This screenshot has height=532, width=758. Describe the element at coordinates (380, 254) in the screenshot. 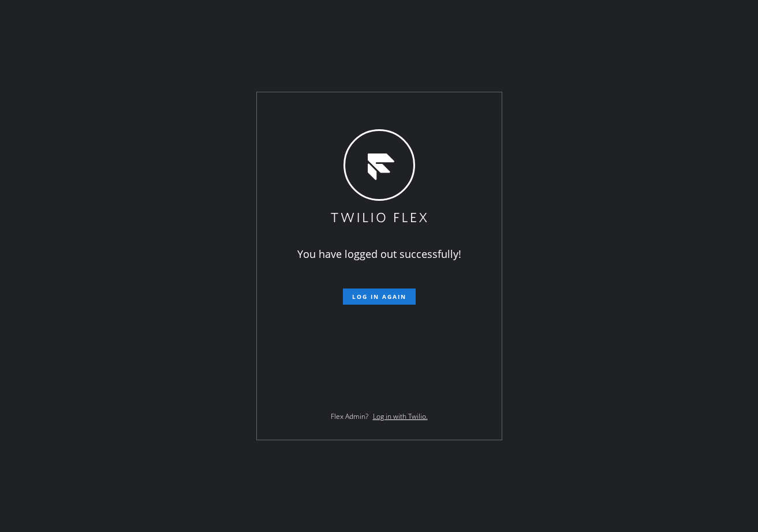

I see `span: You have logged out successfully!` at that location.